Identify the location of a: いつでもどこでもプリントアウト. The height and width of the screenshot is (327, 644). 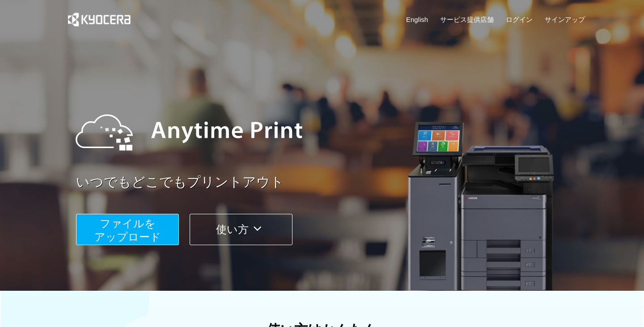
(334, 182).